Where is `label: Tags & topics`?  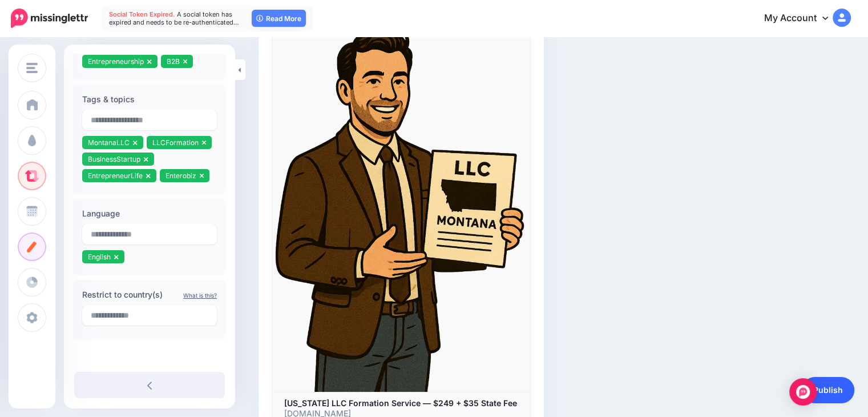
label: Tags & topics is located at coordinates (149, 99).